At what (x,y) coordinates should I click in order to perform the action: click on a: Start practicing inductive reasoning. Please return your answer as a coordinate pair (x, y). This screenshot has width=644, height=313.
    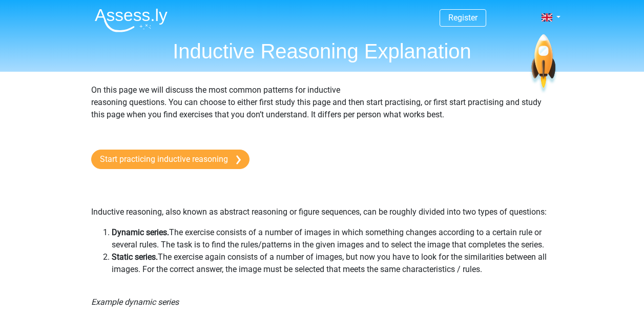
    Looking at the image, I should click on (170, 159).